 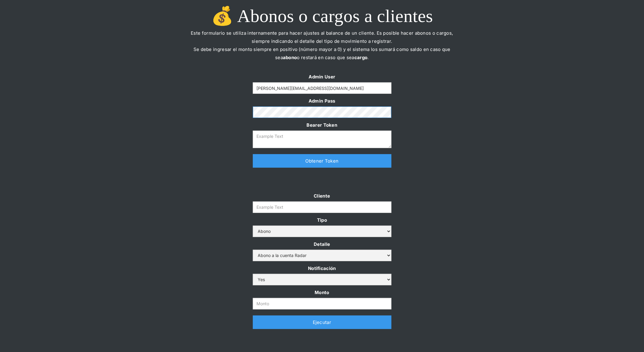 What do you see at coordinates (322, 322) in the screenshot?
I see `a: Ejecutar` at bounding box center [322, 322].